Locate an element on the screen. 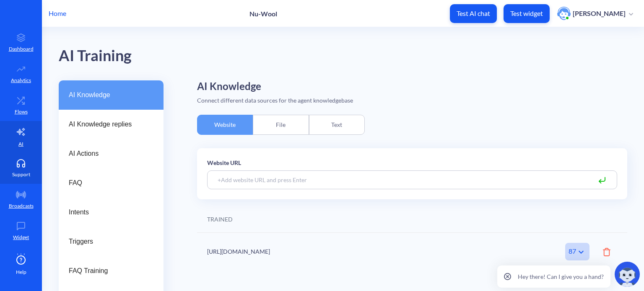  p: Nu-Wool is located at coordinates (263, 13).